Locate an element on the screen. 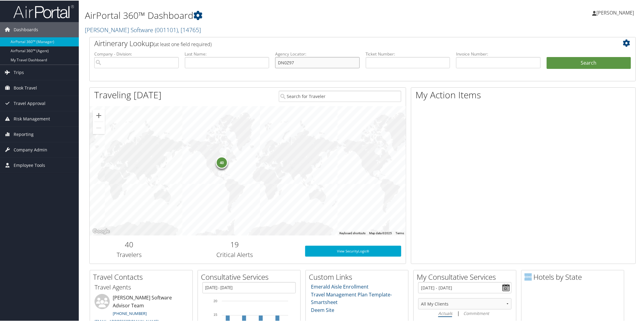 Image resolution: width=644 pixels, height=321 pixels. h1: AirPortal 360™ Dashboard is located at coordinates (270, 15).